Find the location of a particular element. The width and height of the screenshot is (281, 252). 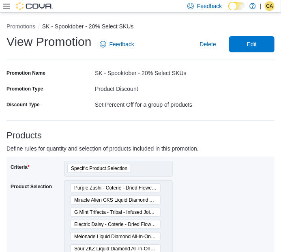

div: Product Discount is located at coordinates (184, 87).